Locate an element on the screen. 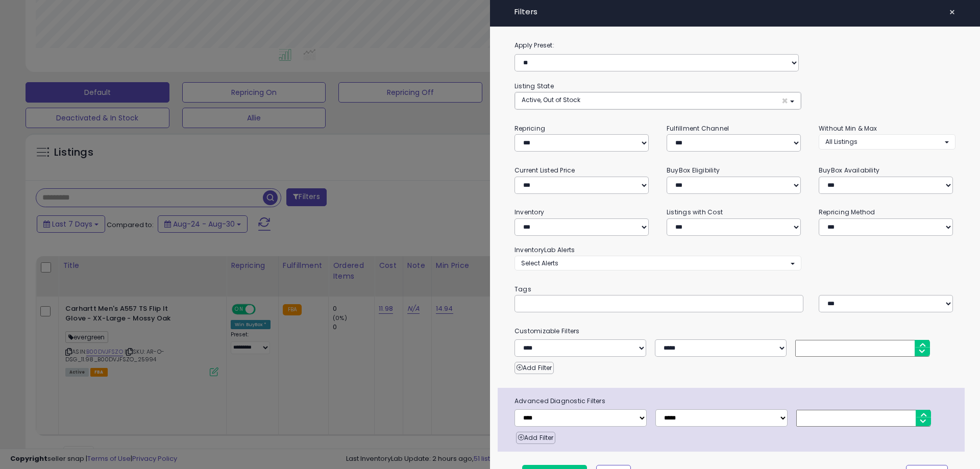 The height and width of the screenshot is (469, 980). span: All Listings is located at coordinates (841, 141).